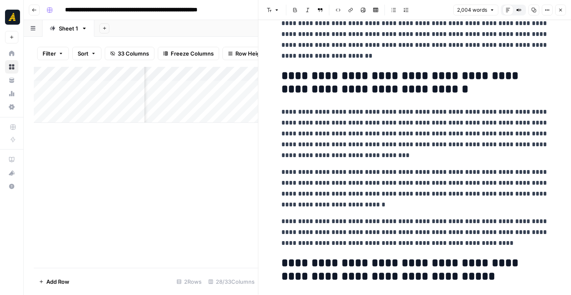 This screenshot has width=571, height=295. Describe the element at coordinates (12, 80) in the screenshot. I see `a: Your Data` at that location.